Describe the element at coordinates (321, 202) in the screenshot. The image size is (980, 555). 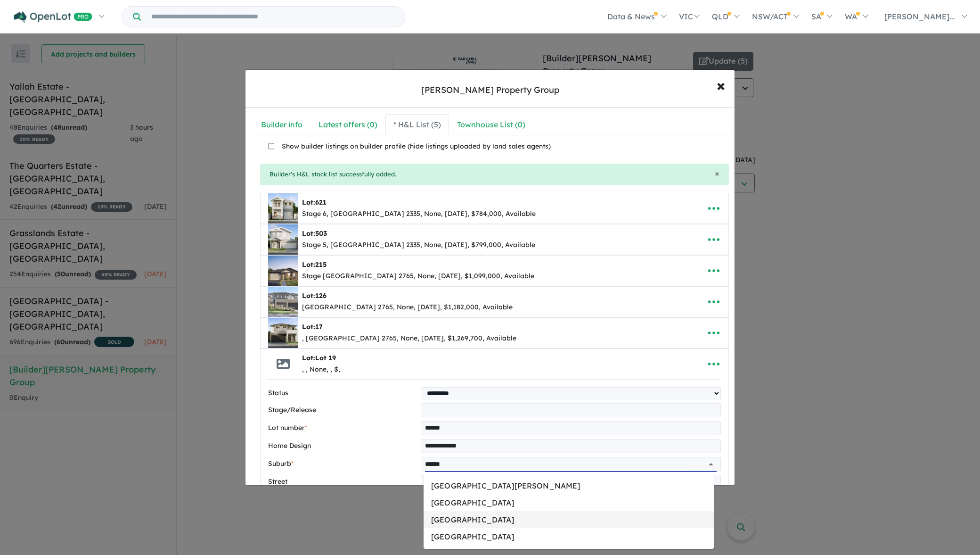
I see `b: 621` at that location.